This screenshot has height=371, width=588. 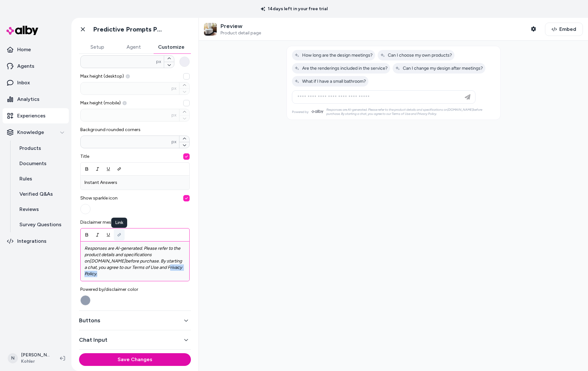 I want to click on a: Products, so click(x=41, y=148).